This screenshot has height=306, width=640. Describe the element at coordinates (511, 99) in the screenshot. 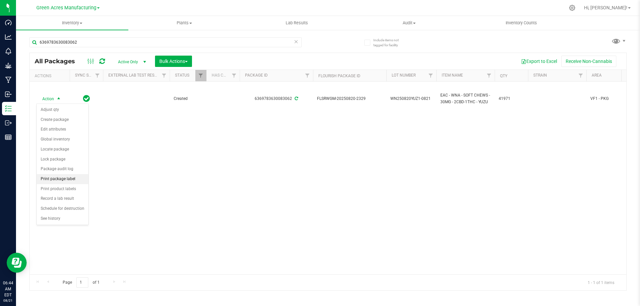

I see `span: 41971` at that location.